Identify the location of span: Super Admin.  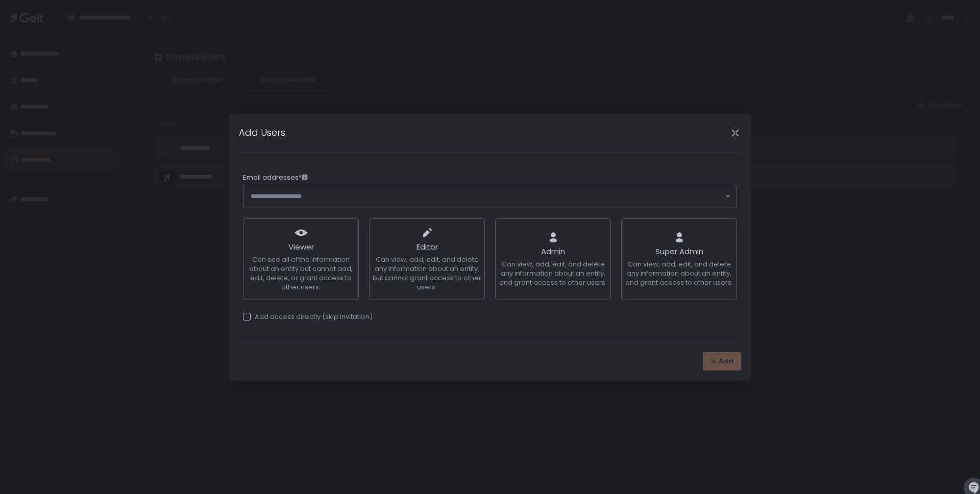
(679, 251).